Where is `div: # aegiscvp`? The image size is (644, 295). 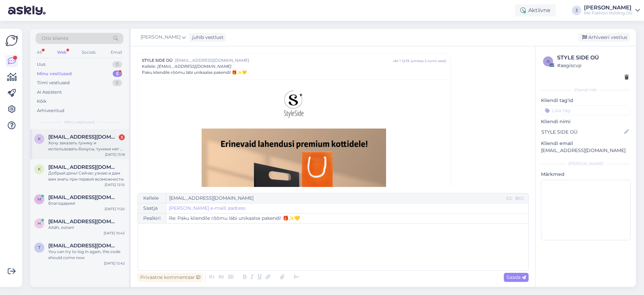 div: # aegiscvp is located at coordinates (593, 65).